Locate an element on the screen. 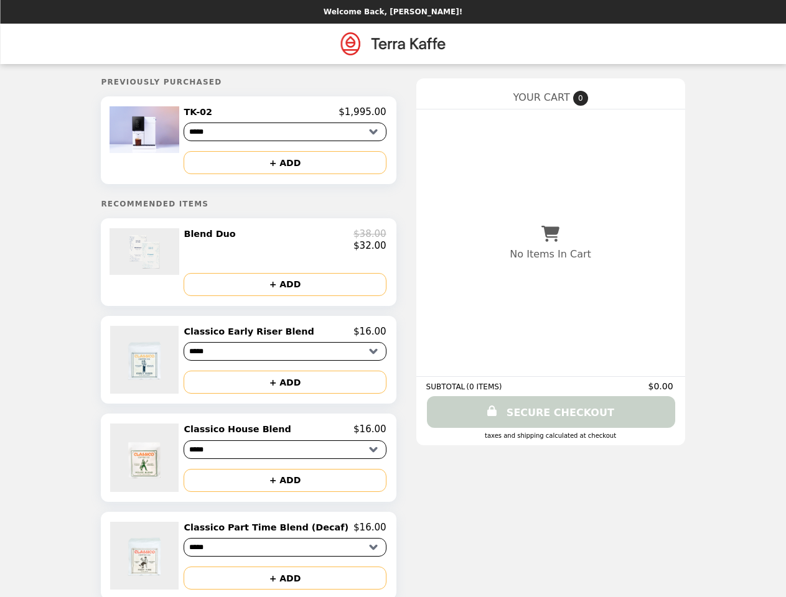  span: YOUR CART is located at coordinates (541, 97).